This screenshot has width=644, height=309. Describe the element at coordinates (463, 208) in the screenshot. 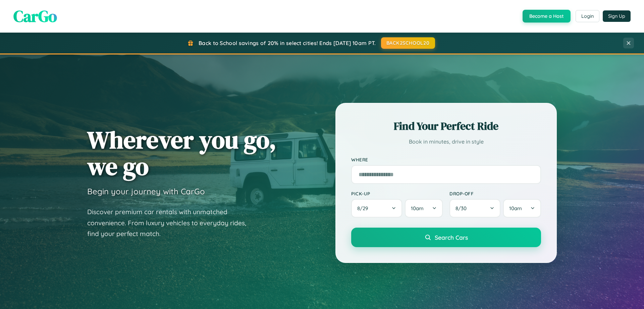

I see `span: 8 / 30` at that location.